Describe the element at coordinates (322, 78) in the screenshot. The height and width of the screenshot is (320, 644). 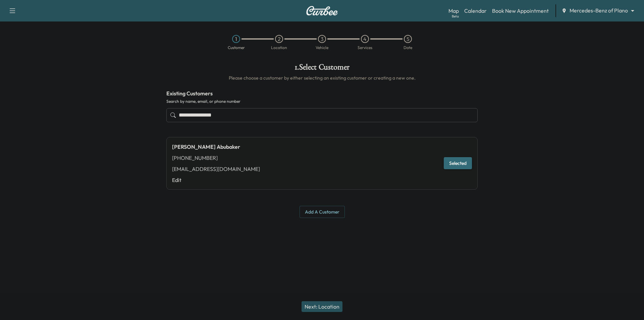
I see `h6: Please choose a customer by either selecting an existing customer or creating a new one.` at that location.